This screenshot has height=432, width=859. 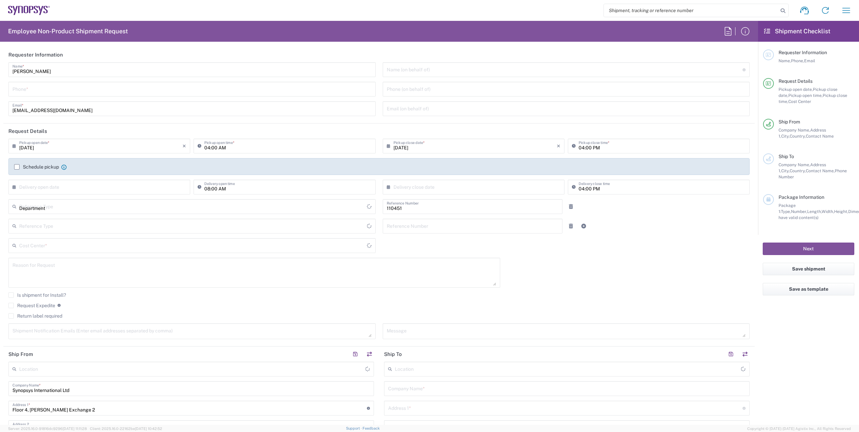 I want to click on span: Cost Center, so click(x=800, y=101).